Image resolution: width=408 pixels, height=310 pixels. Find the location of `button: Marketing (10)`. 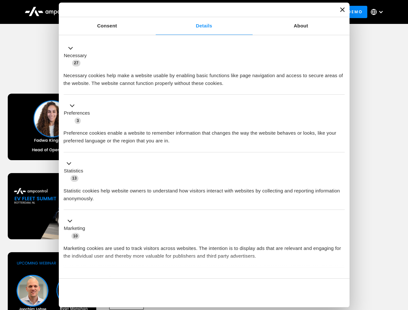

button: Marketing (10) is located at coordinates (76, 229).